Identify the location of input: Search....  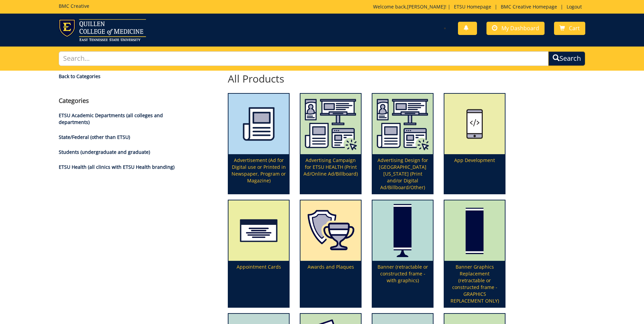
(304, 58).